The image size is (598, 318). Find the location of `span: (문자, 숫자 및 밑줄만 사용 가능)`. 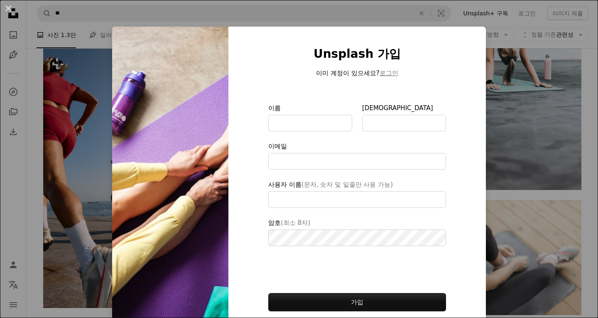

span: (문자, 숫자 및 밑줄만 사용 가능) is located at coordinates (347, 184).